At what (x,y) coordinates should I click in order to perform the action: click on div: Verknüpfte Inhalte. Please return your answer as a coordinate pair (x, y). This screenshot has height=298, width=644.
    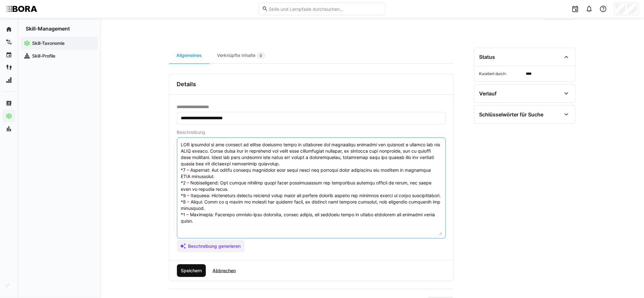
    Looking at the image, I should click on (241, 55).